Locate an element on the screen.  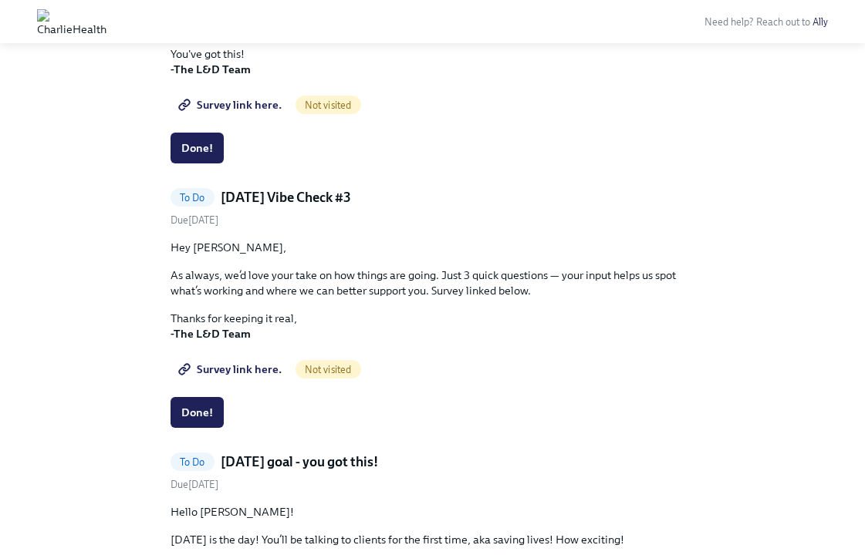
span: Need help? Reach out to is located at coordinates (766, 22).